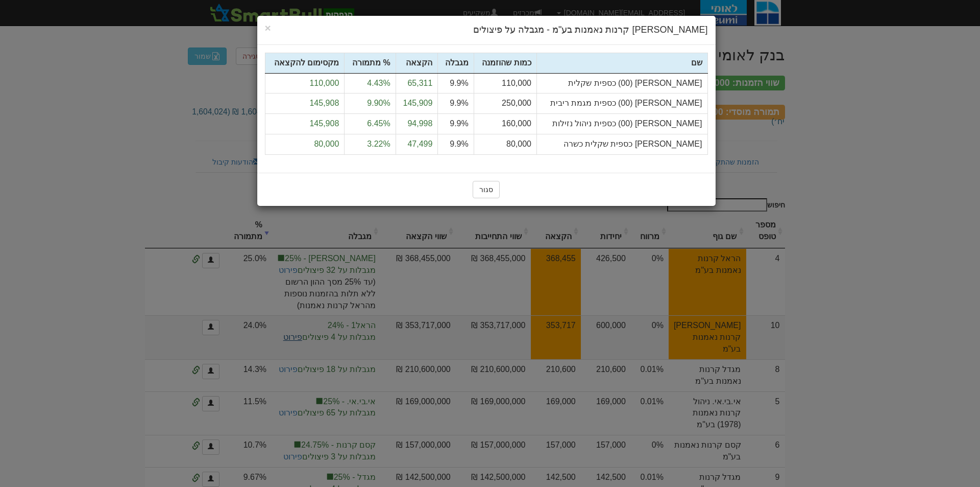 The width and height of the screenshot is (980, 487). I want to click on td: 4.43%, so click(370, 83).